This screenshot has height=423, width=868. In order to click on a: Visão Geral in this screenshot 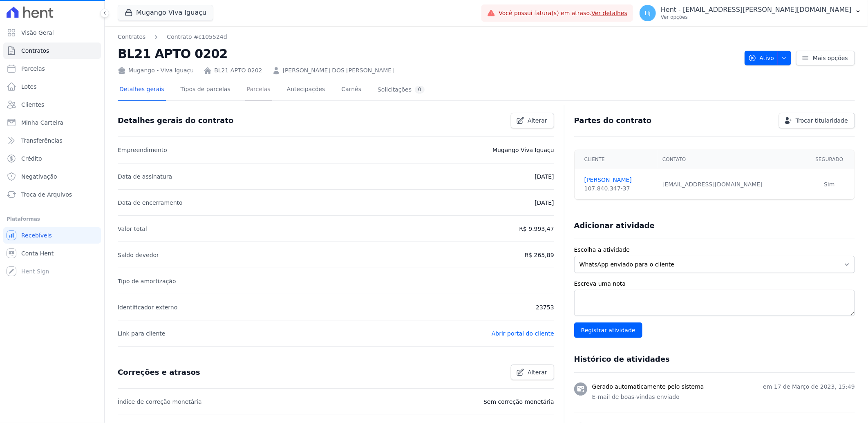, I will do `click(52, 33)`.